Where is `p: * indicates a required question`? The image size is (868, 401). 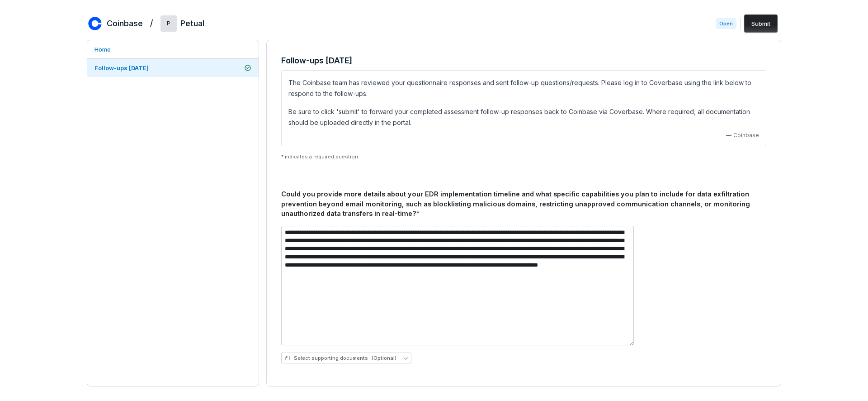
p: * indicates a required question is located at coordinates (524, 156).